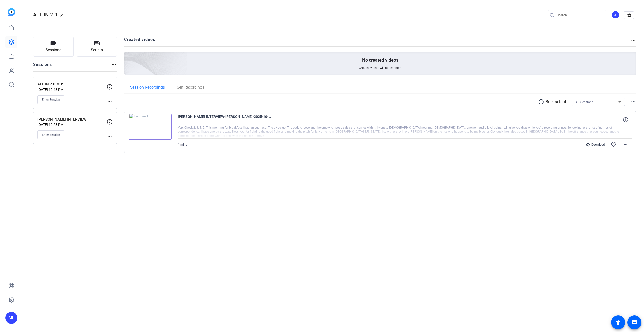 The height and width of the screenshot is (332, 644). Describe the element at coordinates (542, 102) in the screenshot. I see `mat-icon: radio_button_unchecked` at that location.